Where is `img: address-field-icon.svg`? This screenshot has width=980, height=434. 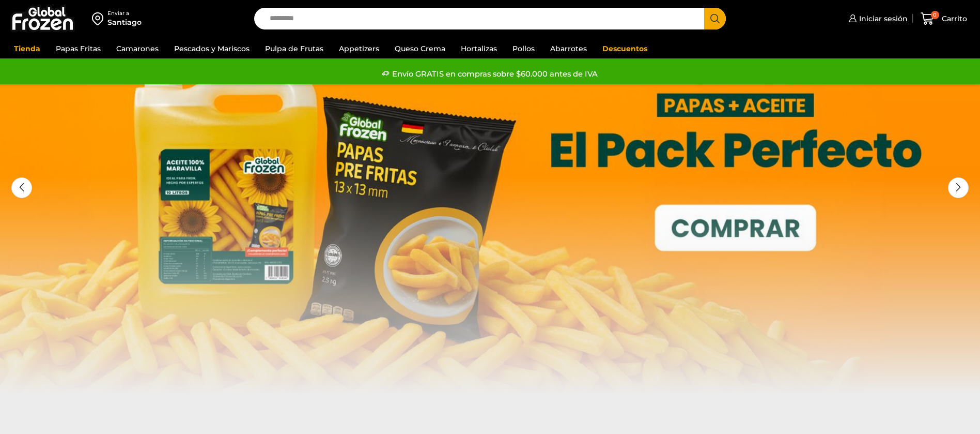 img: address-field-icon.svg is located at coordinates (100, 19).